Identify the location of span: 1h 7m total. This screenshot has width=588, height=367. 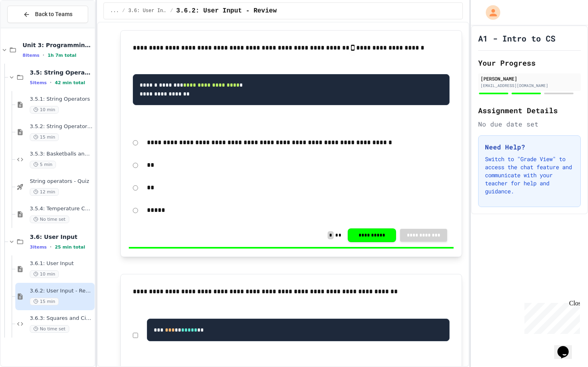
(62, 55).